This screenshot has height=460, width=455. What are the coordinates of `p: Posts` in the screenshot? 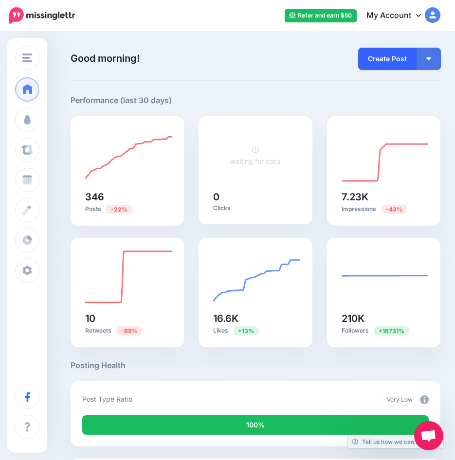 It's located at (127, 209).